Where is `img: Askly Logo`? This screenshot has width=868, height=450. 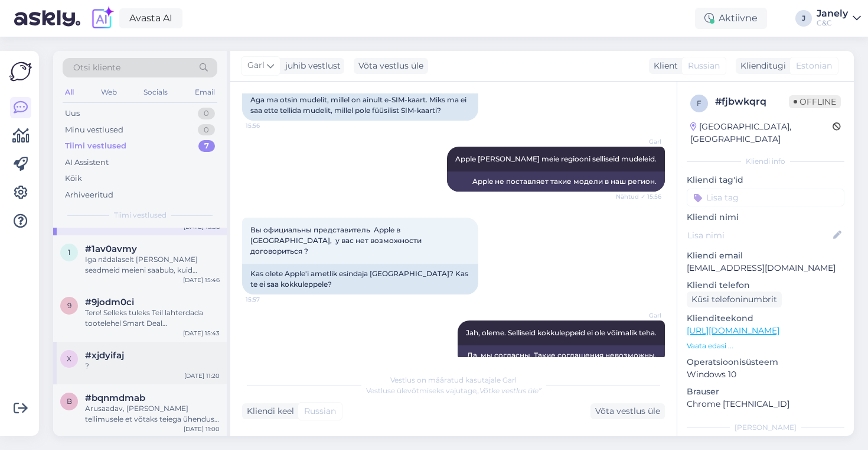
img: Askly Logo is located at coordinates (21, 71).